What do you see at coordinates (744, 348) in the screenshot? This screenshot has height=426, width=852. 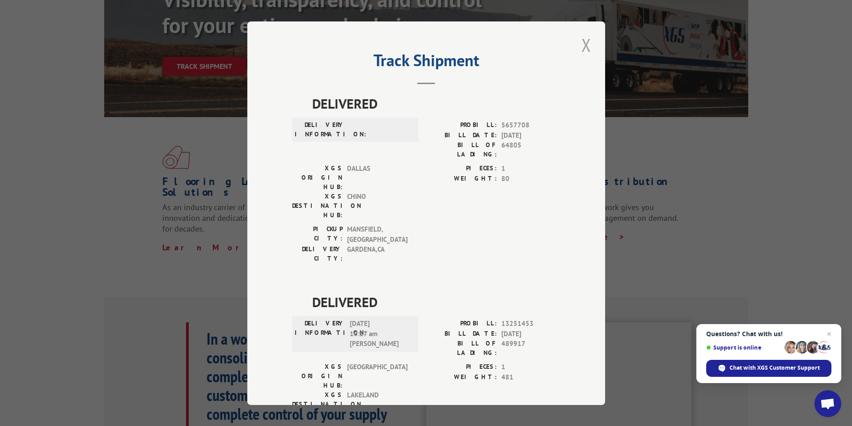 I see `span: Support is online` at bounding box center [744, 348].